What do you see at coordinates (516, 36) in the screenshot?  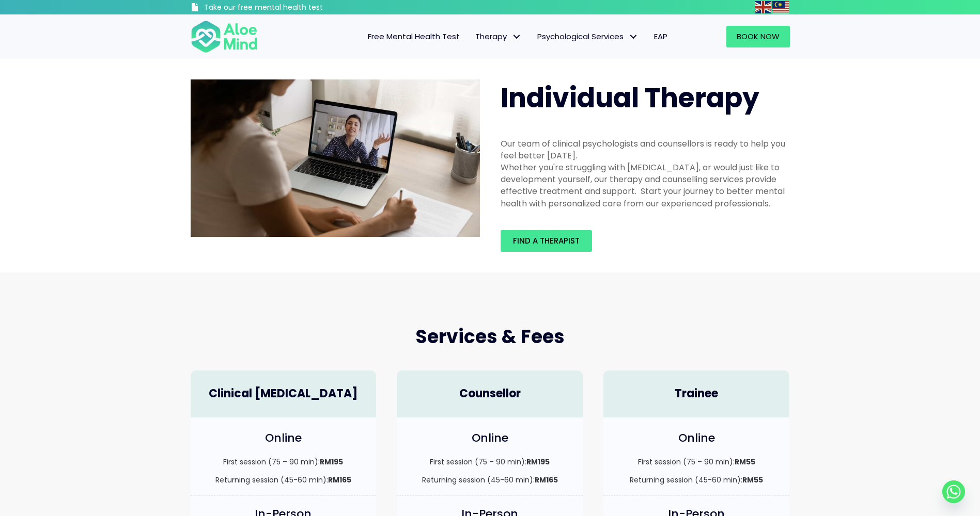 I see `span: Therapy: submenu` at bounding box center [516, 36].